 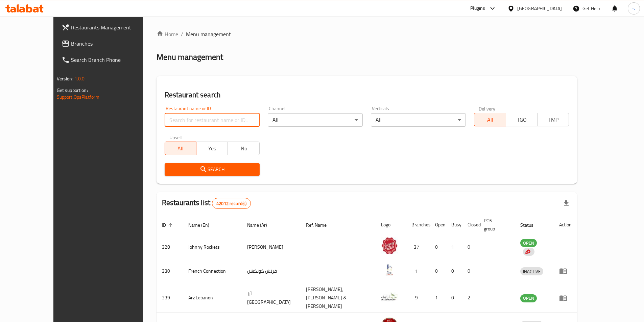 What do you see at coordinates (633, 8) in the screenshot?
I see `span: s` at bounding box center [633, 8].